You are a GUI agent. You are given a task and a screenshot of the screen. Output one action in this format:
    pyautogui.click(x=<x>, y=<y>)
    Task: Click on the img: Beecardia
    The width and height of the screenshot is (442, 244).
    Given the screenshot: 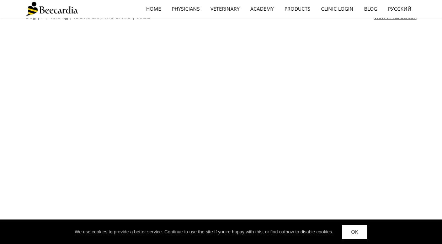 What is the action you would take?
    pyautogui.click(x=52, y=9)
    